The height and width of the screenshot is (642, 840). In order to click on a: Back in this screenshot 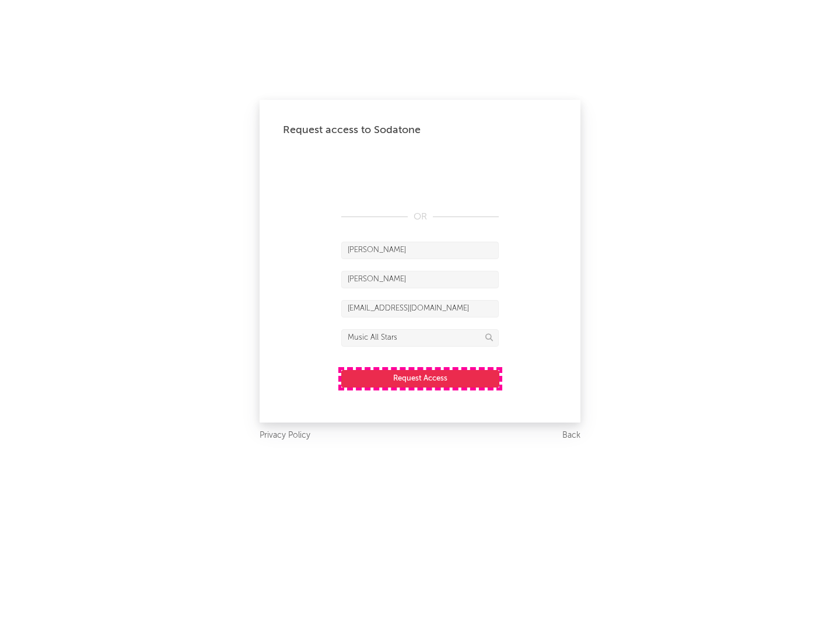, I will do `click(571, 435)`.